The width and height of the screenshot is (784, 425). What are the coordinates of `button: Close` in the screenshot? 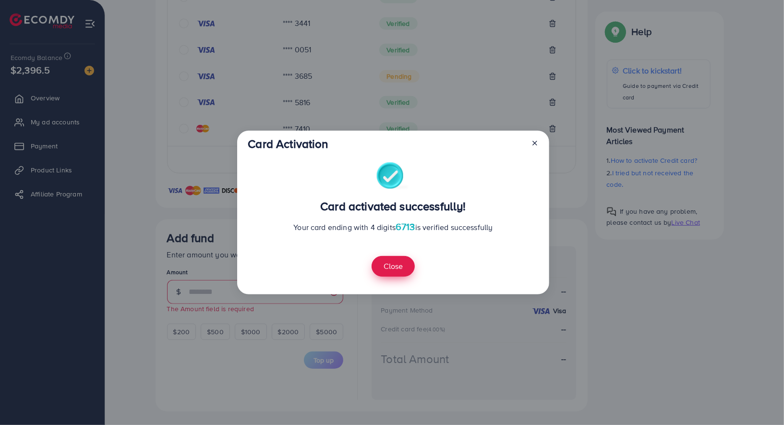 It's located at (393, 266).